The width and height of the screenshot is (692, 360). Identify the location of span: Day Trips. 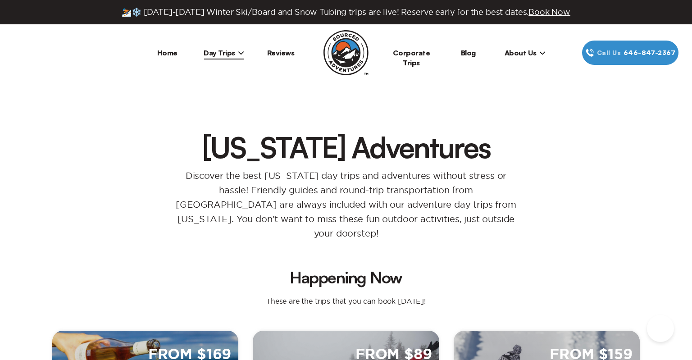
(224, 53).